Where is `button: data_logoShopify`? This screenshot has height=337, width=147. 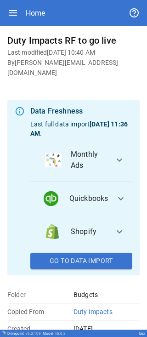
button: data_logoShopify is located at coordinates (81, 232).